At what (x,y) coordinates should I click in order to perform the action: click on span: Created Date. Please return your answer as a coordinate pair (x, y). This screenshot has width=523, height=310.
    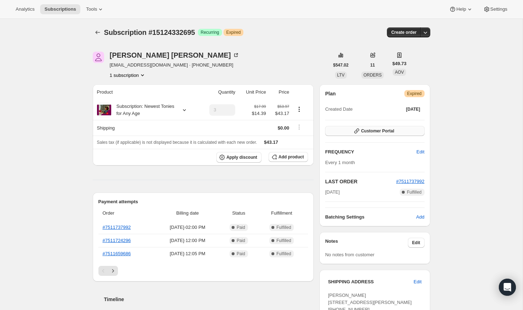
    Looking at the image, I should click on (339, 109).